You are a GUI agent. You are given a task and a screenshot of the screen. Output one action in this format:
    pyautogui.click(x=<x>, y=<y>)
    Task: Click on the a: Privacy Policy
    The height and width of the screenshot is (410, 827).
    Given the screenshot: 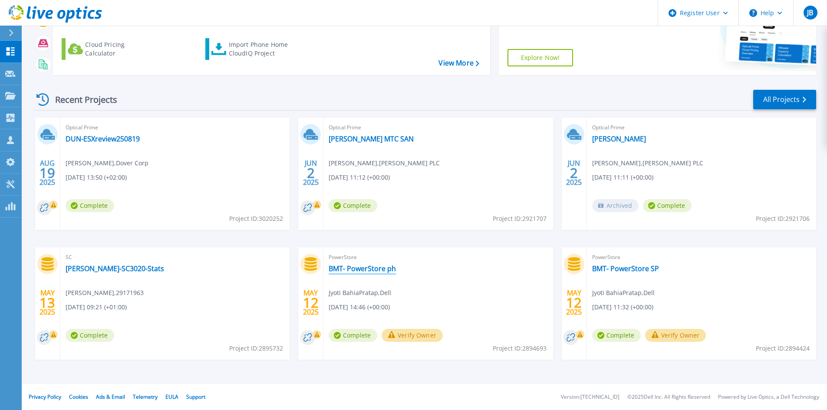 What is the action you would take?
    pyautogui.click(x=45, y=397)
    